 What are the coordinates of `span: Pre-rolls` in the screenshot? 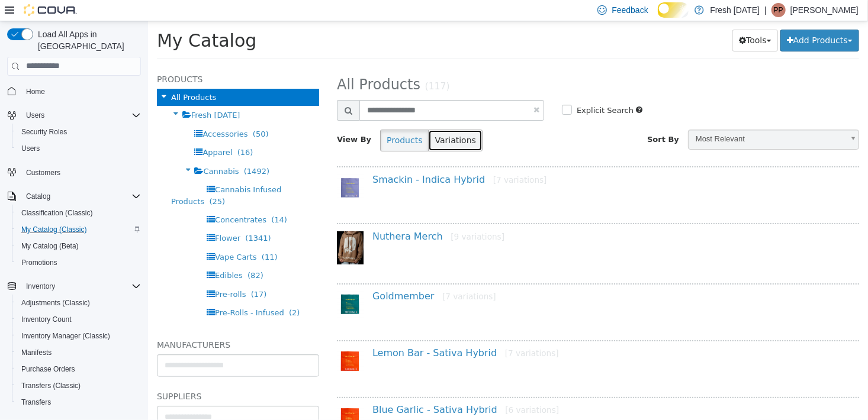 It's located at (82, 273).